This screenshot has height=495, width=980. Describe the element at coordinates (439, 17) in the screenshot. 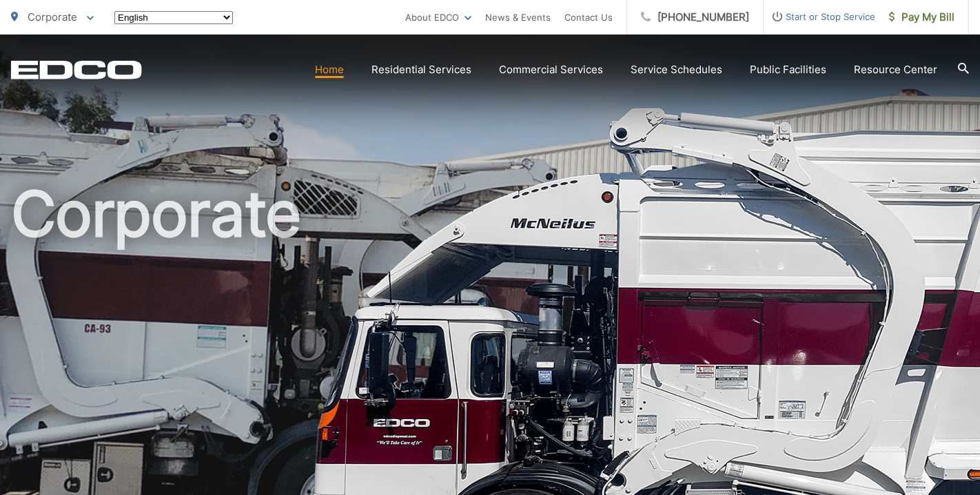

I see `a: About EDCO` at that location.